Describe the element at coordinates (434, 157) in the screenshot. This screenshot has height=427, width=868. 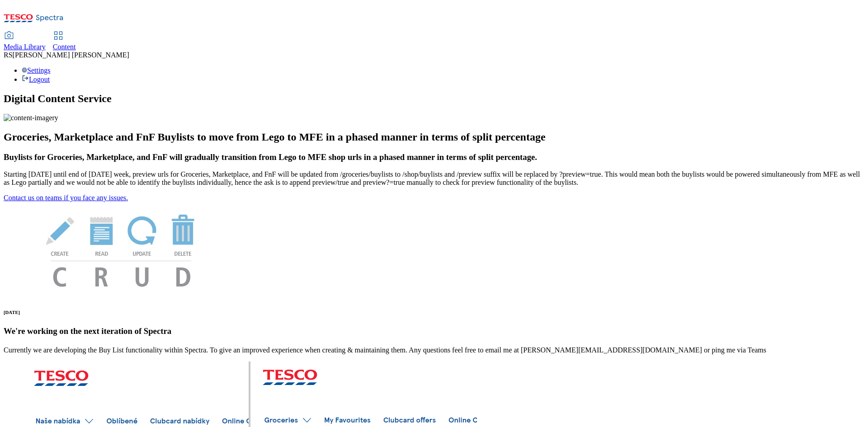
I see `h3: Buylists for Groceries, Marketplace, and FnF will gradually transition from Lego to MFE shop urls...` at that location.